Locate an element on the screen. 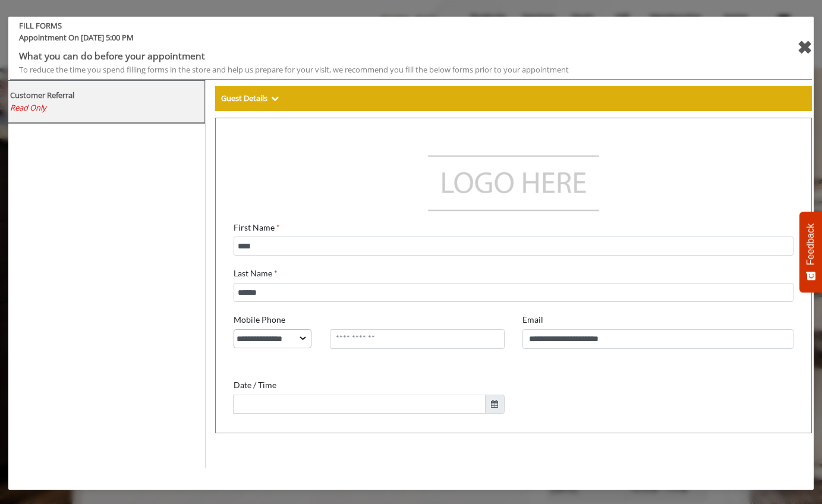 This screenshot has height=504, width=822. div: Guest Details Show is located at coordinates (513, 99).